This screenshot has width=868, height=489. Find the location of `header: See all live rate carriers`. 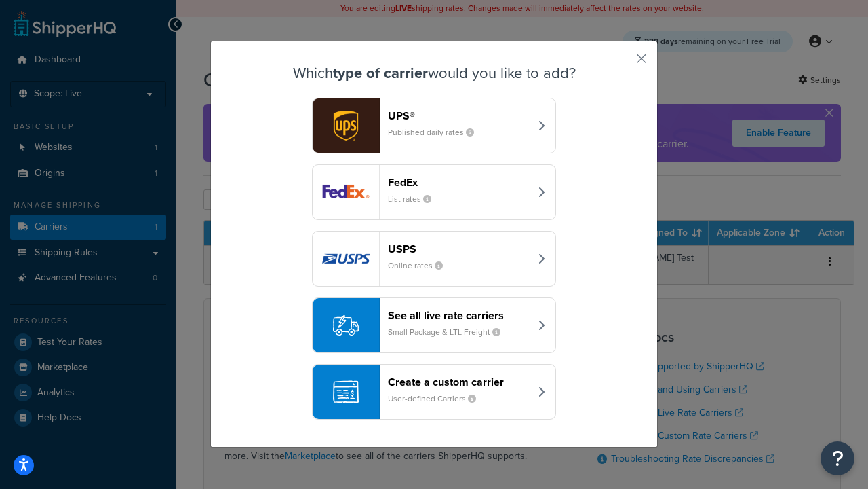

header: See all live rate carriers is located at coordinates (458, 315).